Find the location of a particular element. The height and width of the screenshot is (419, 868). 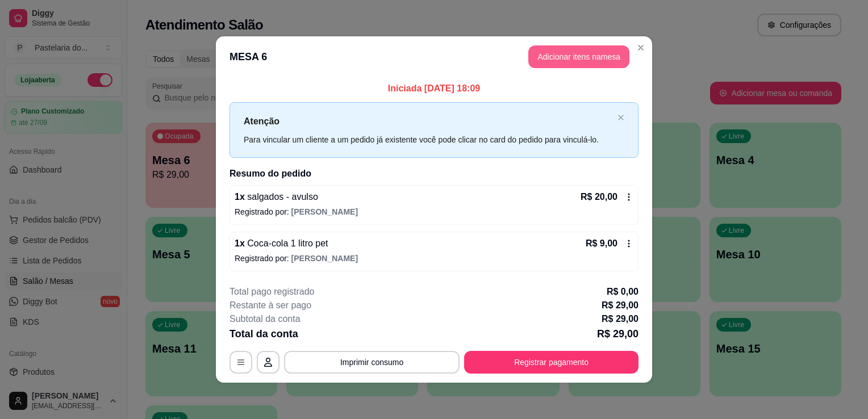

span: Coca-cola 1 litro pet is located at coordinates (286, 243).